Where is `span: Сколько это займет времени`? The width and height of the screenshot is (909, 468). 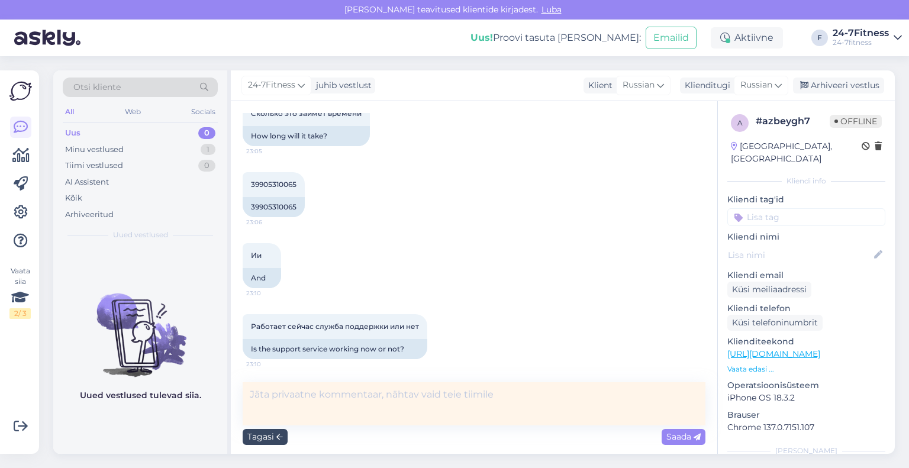
span: Сколько это займет времени is located at coordinates (306, 113).